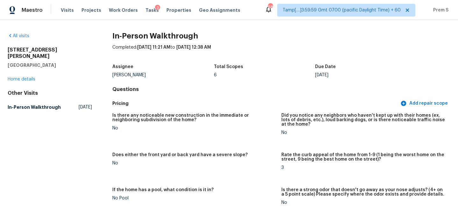  Describe the element at coordinates (194, 198) in the screenshot. I see `div: No Pool` at that location.